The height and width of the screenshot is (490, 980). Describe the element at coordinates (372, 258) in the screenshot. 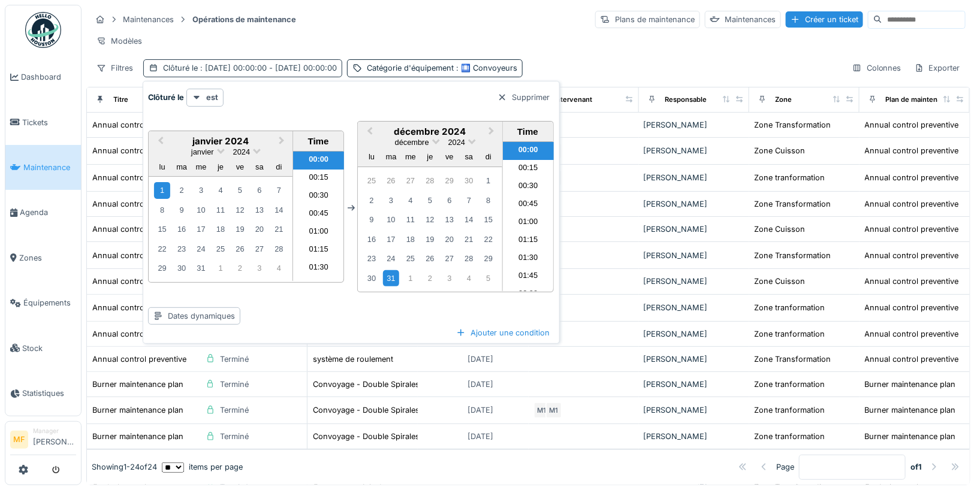

I see `div: Choose lundi 23 décembre 2024` at that location.